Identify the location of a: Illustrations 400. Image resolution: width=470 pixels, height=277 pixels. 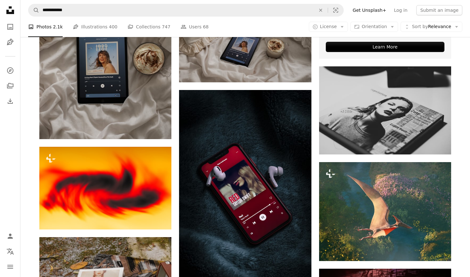
(95, 27).